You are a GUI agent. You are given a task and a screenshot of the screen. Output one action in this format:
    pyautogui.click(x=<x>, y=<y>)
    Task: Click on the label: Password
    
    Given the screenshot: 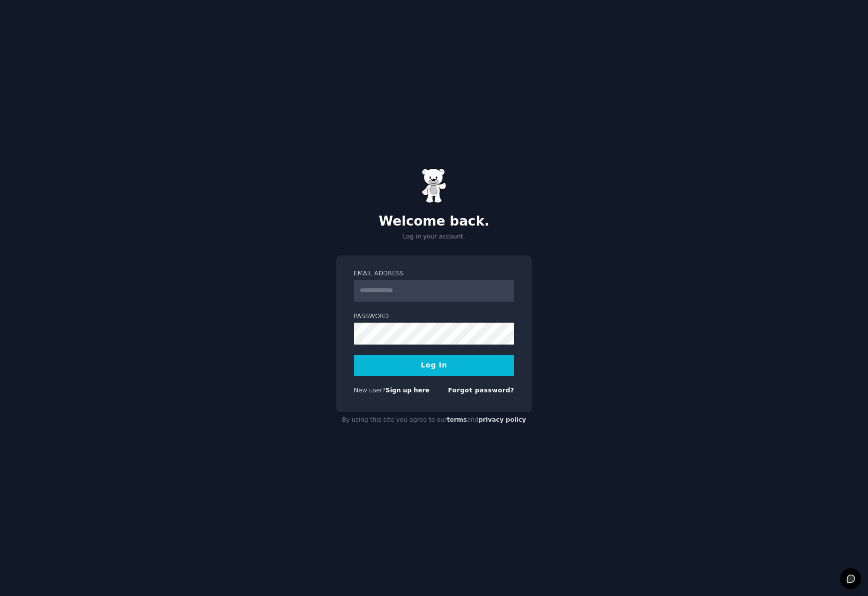 What is the action you would take?
    pyautogui.click(x=434, y=317)
    